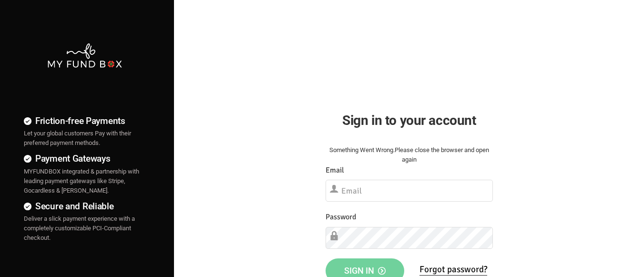  What do you see at coordinates (454, 269) in the screenshot?
I see `a: Forgot password?` at bounding box center [454, 269].